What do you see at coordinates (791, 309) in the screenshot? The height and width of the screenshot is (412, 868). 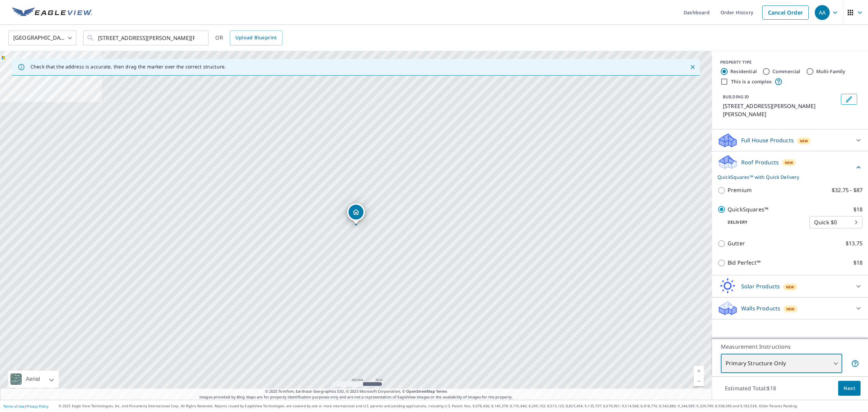 I see `div: Walls ProductsNew` at bounding box center [791, 309].